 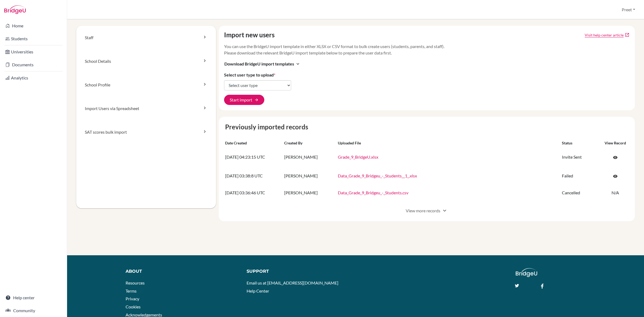 I want to click on a: open_in_new, so click(x=627, y=35).